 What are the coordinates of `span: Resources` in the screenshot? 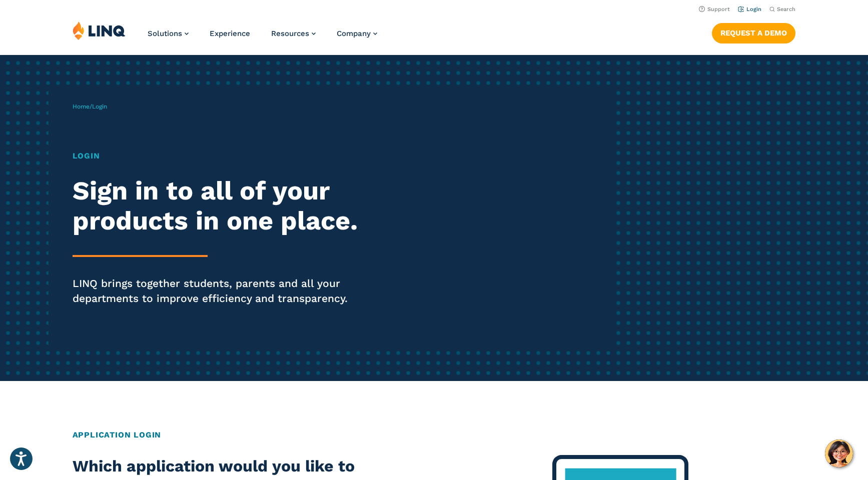 It's located at (290, 34).